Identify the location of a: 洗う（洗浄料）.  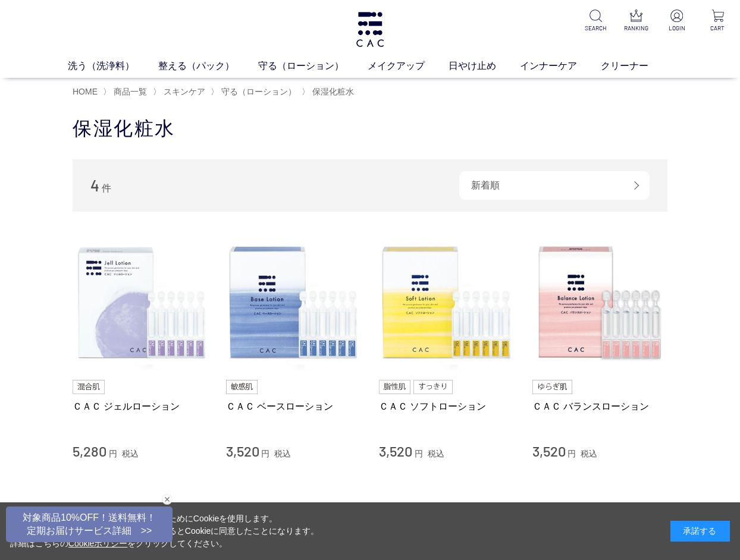
(113, 66).